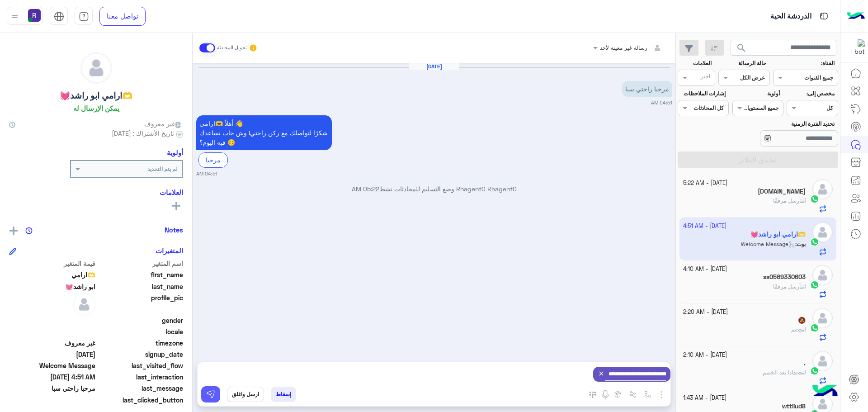 This screenshot has width=868, height=412. Describe the element at coordinates (140, 400) in the screenshot. I see `span: last_clicked_button` at that location.